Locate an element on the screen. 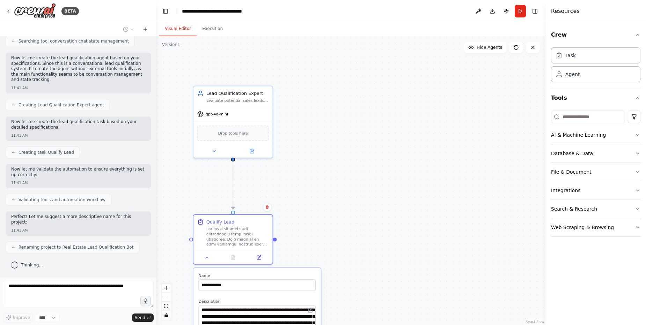 Image resolution: width=646 pixels, height=325 pixels. div: Integrations is located at coordinates (566, 191).